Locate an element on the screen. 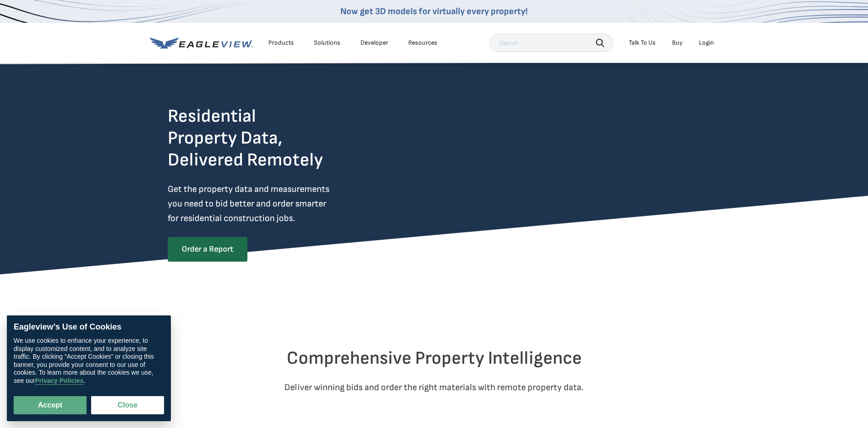 The height and width of the screenshot is (428, 868). input: Search is located at coordinates (551, 43).